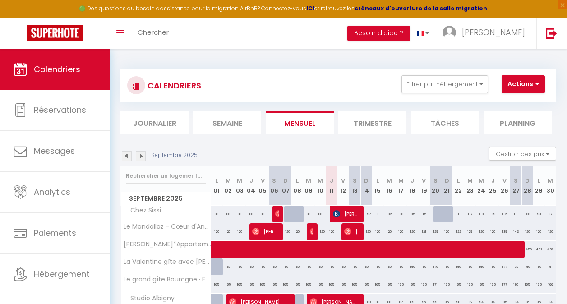 This screenshot has height=304, width=567. Describe the element at coordinates (436, 267) in the screenshot. I see `div: 170` at that location.